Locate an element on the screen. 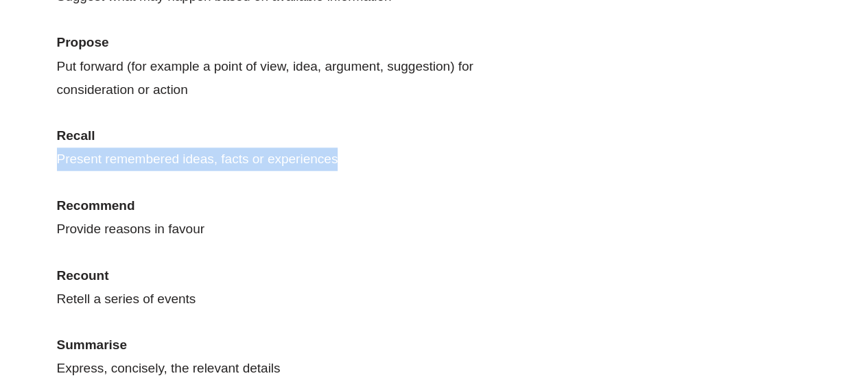 This screenshot has height=378, width=868. p: Present remembered ideas, facts or experiences is located at coordinates (287, 147).